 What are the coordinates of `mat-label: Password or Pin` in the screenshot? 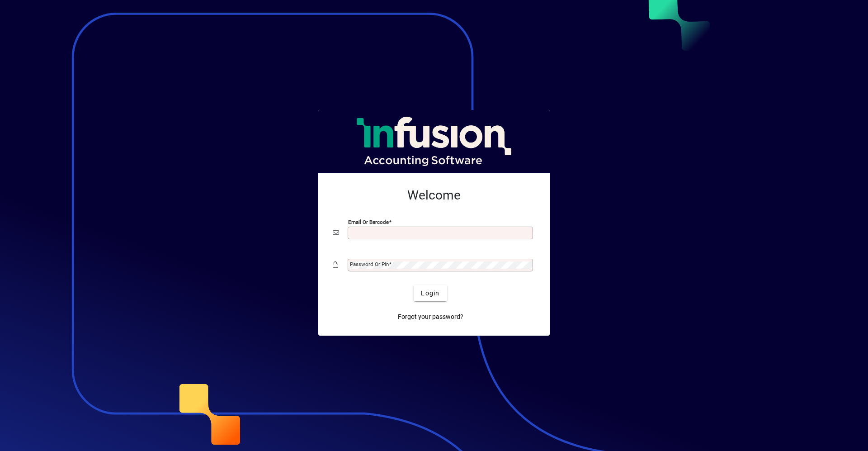 It's located at (369, 264).